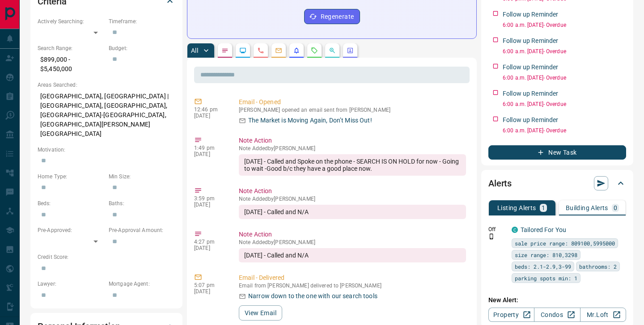 The image size is (644, 325). Describe the element at coordinates (587, 208) in the screenshot. I see `p: Building Alerts` at that location.